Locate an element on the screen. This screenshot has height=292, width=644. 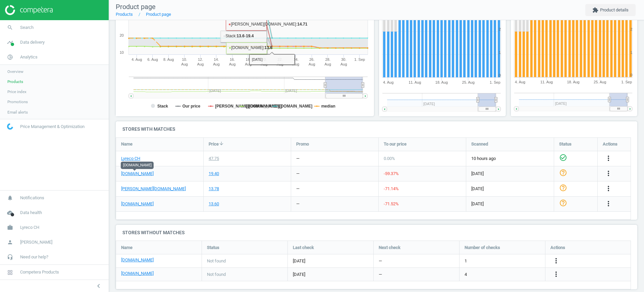
span: Price index is located at coordinates (17, 92).